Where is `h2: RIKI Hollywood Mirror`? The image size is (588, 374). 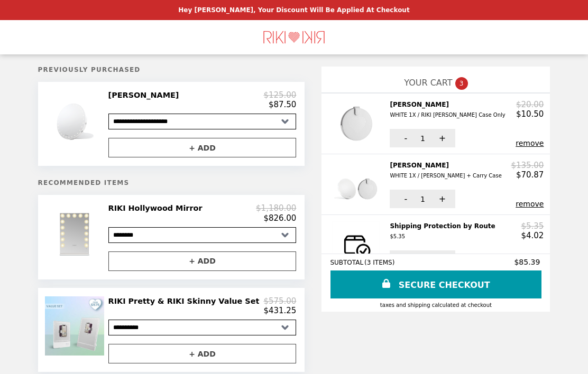
h2: RIKI Hollywood Mirror is located at coordinates (158, 208).